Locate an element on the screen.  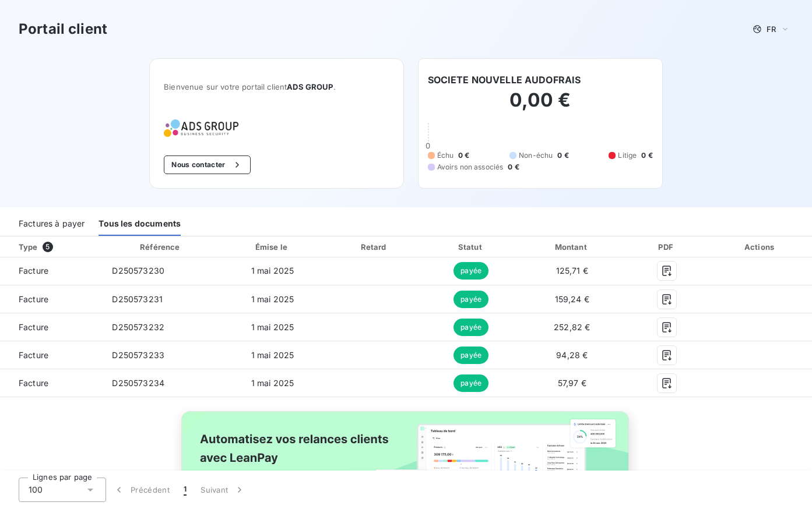
span: 159,24 € is located at coordinates (572, 299).